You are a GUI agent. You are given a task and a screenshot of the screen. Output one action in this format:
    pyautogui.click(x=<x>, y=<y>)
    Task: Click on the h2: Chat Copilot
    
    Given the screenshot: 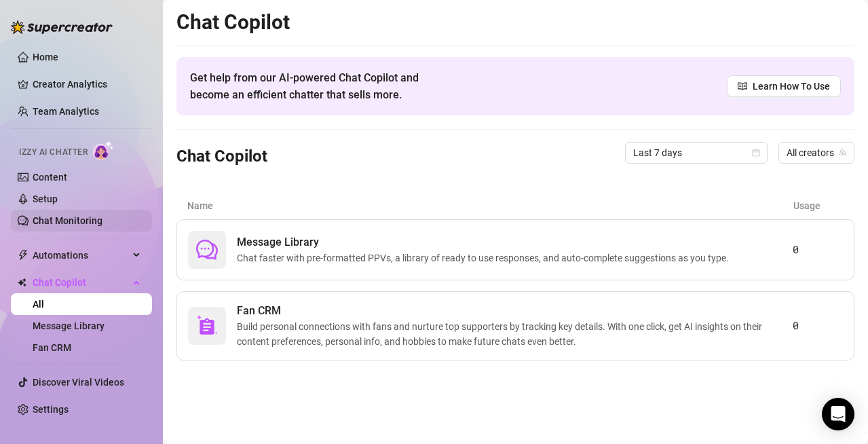 What is the action you would take?
    pyautogui.click(x=515, y=22)
    